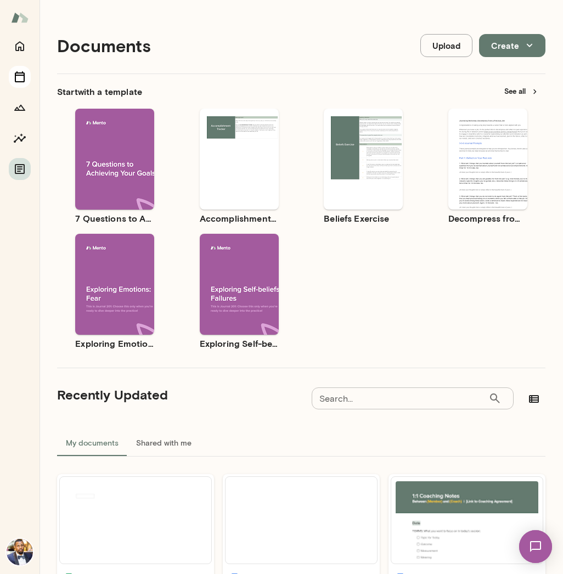  I want to click on button: See all, so click(521, 91).